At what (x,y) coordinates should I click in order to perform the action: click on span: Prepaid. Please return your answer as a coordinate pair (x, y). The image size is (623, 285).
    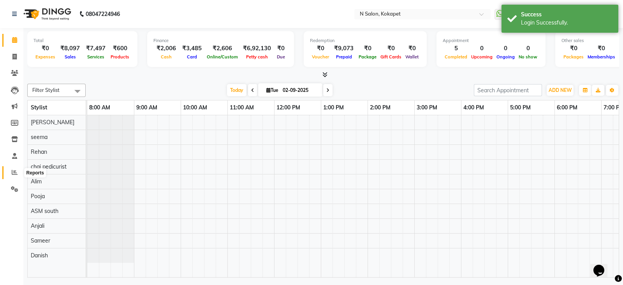
    Looking at the image, I should click on (344, 57).